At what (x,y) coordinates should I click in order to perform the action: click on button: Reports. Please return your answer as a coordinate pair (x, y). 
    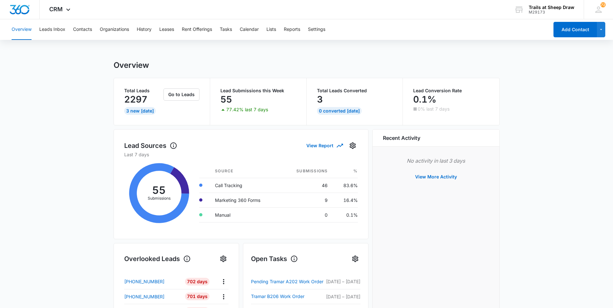
    Looking at the image, I should click on (292, 30).